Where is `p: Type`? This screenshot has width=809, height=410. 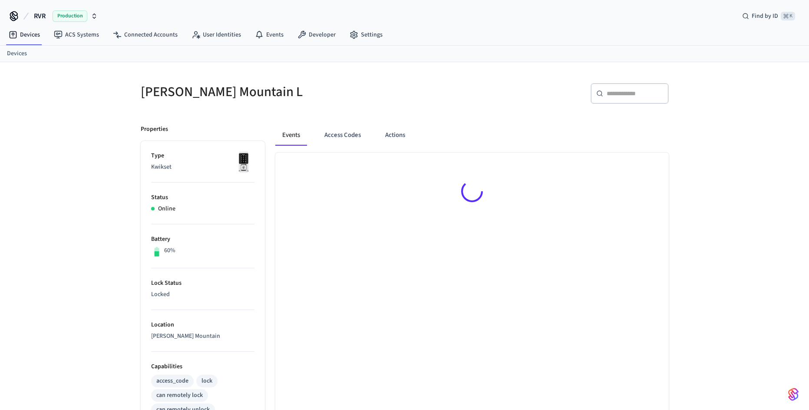 p: Type is located at coordinates (203, 155).